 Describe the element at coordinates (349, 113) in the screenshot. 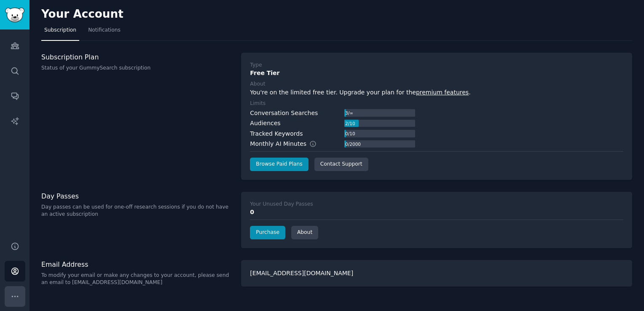

I see `div: 3 / ∞` at that location.